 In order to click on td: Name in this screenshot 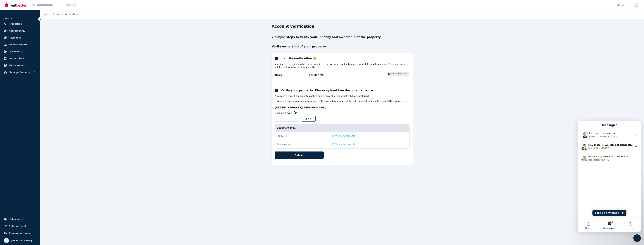, I will do `click(291, 75)`.